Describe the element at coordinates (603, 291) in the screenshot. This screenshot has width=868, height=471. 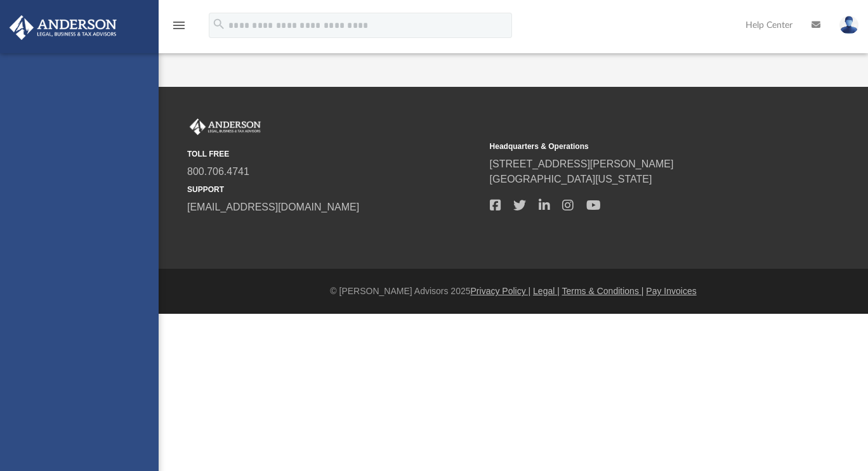
I see `a: Terms & Conditions |` at that location.